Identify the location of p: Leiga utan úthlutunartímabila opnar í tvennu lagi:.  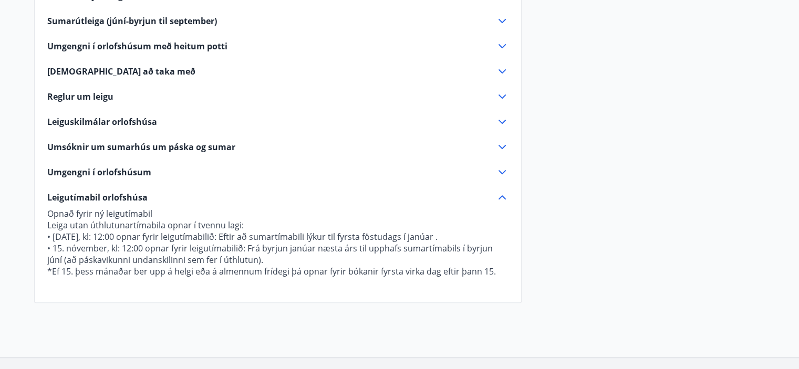
(278, 225).